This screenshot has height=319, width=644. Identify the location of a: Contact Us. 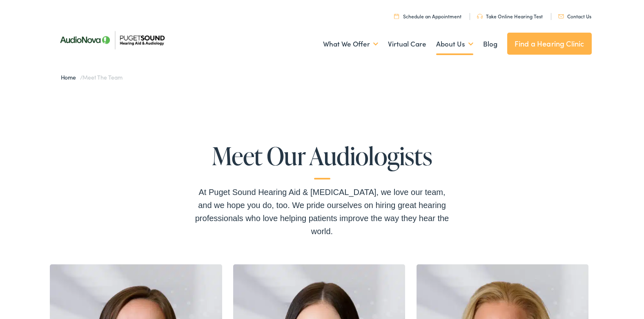
(575, 16).